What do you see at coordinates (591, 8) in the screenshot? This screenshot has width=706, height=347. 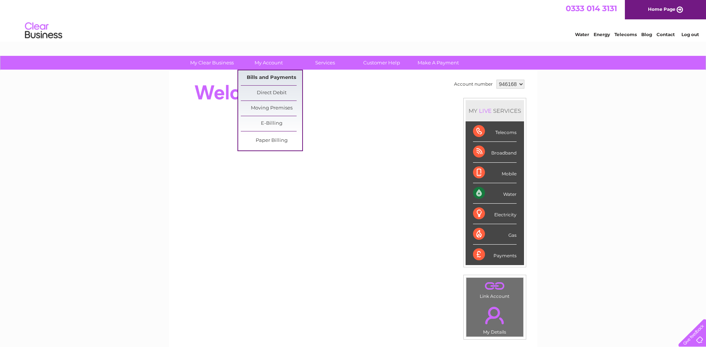 I see `span: 0333 014 3131` at bounding box center [591, 8].